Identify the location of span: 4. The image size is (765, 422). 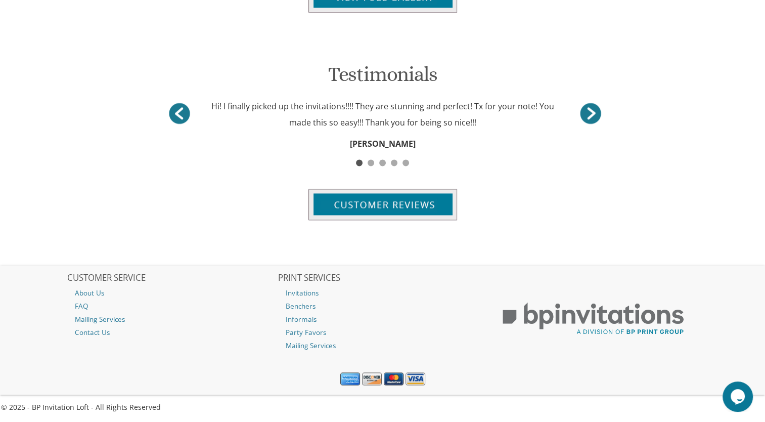
(394, 162).